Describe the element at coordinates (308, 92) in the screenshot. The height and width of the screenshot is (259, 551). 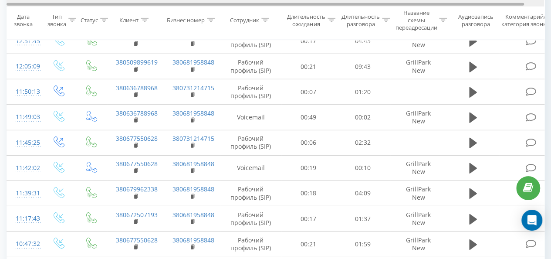
I see `td: 00:07` at that location.